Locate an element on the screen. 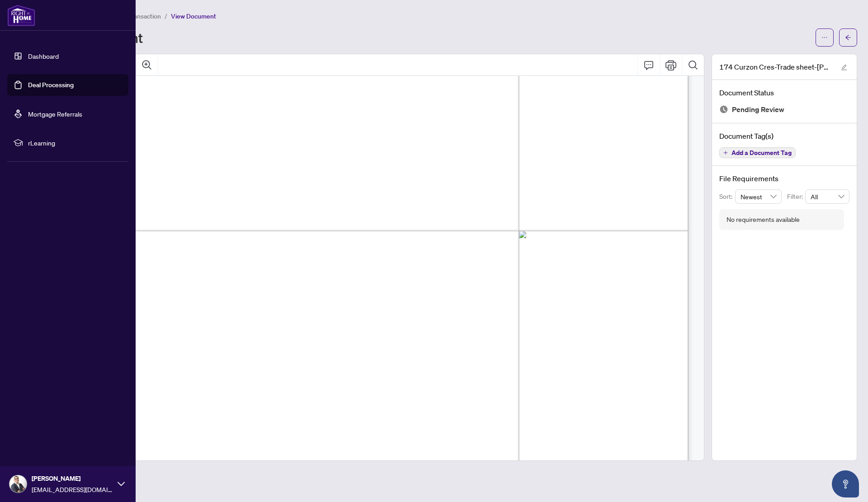 The width and height of the screenshot is (868, 502). a: Dashboard is located at coordinates (44, 56).